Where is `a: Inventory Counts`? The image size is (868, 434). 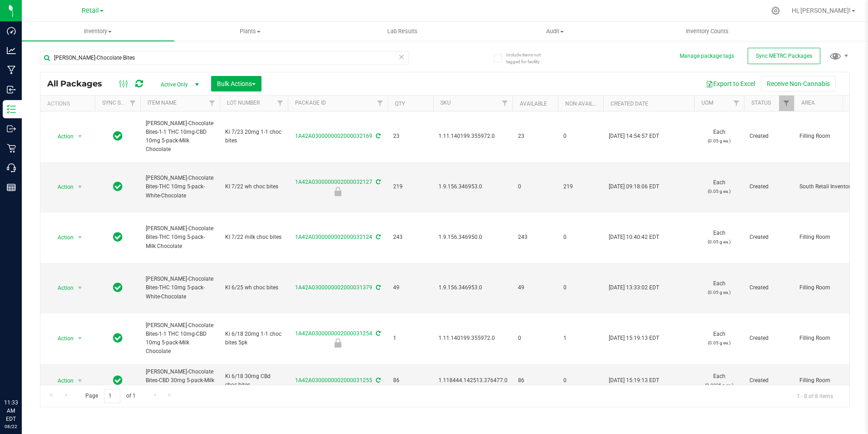 a: Inventory Counts is located at coordinates (708, 31).